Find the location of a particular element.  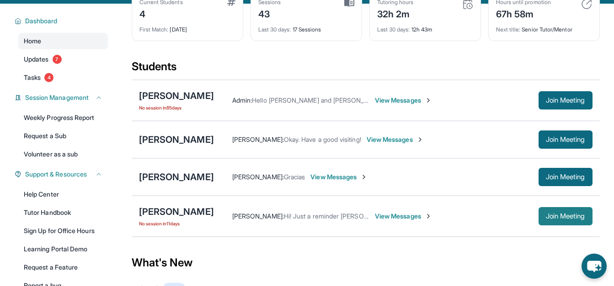

span: Gracias is located at coordinates (294, 177).